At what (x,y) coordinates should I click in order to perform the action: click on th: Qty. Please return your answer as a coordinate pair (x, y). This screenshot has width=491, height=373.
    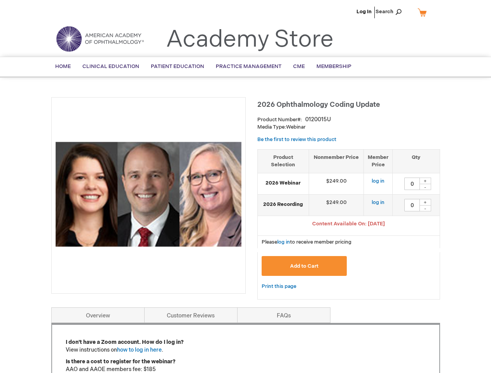
    Looking at the image, I should click on (416, 161).